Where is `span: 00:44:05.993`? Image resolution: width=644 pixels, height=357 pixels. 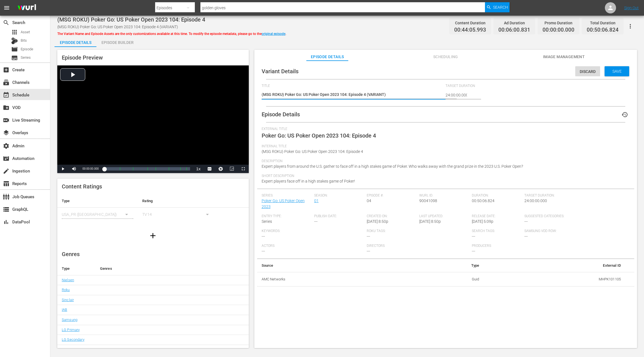 span: 00:44:05.993 is located at coordinates (470, 30).